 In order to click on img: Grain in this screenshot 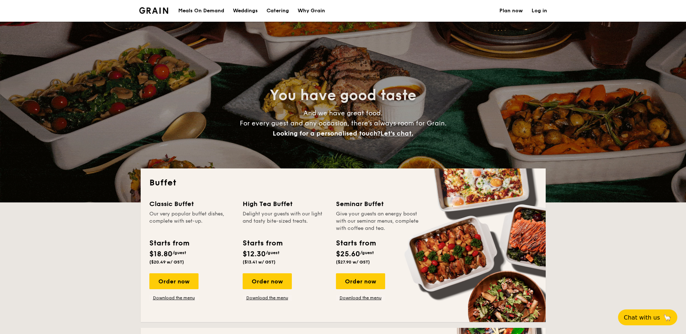, I will do `click(154, 10)`.